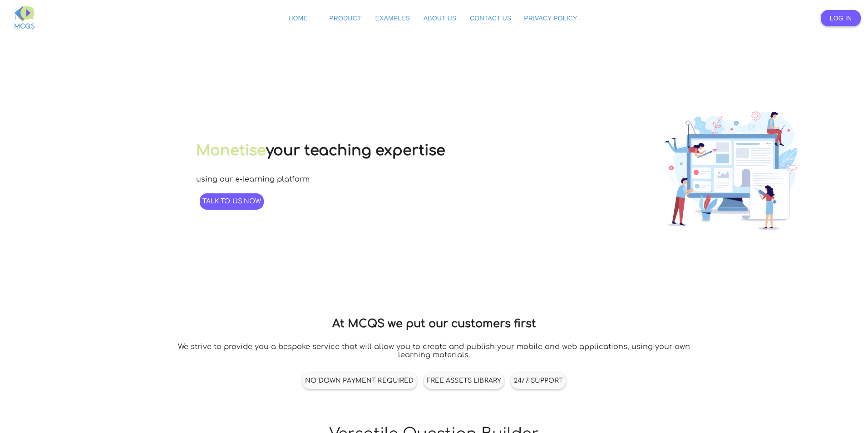 The image size is (868, 433). Describe the element at coordinates (392, 18) in the screenshot. I see `a: Examples` at that location.